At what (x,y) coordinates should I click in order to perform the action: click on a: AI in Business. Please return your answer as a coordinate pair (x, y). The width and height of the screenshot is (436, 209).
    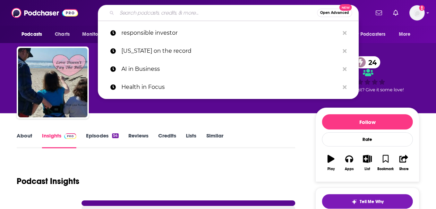
    Looking at the image, I should click on (228, 69).